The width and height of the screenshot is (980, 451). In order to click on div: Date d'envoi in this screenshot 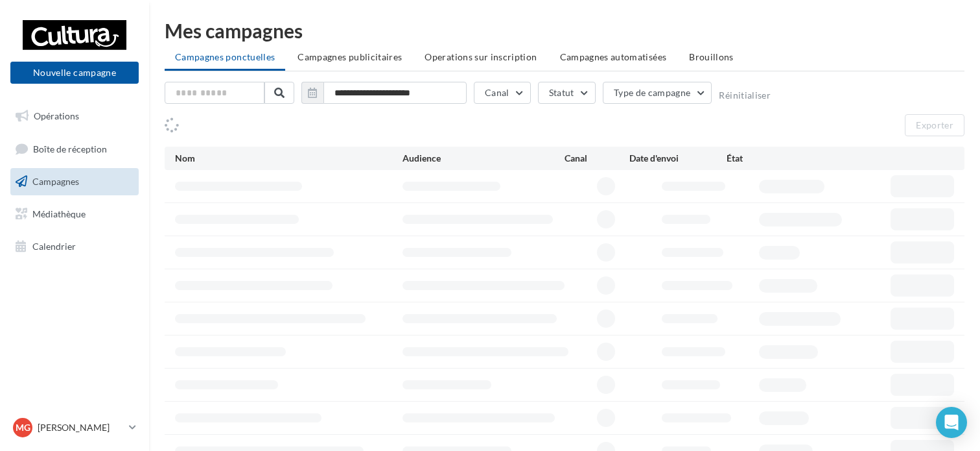, I will do `click(678, 158)`.